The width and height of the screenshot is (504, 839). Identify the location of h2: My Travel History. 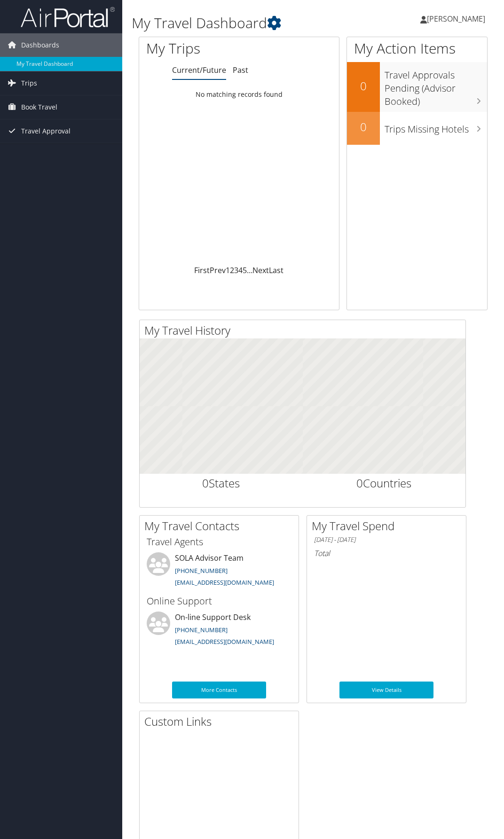
(305, 331).